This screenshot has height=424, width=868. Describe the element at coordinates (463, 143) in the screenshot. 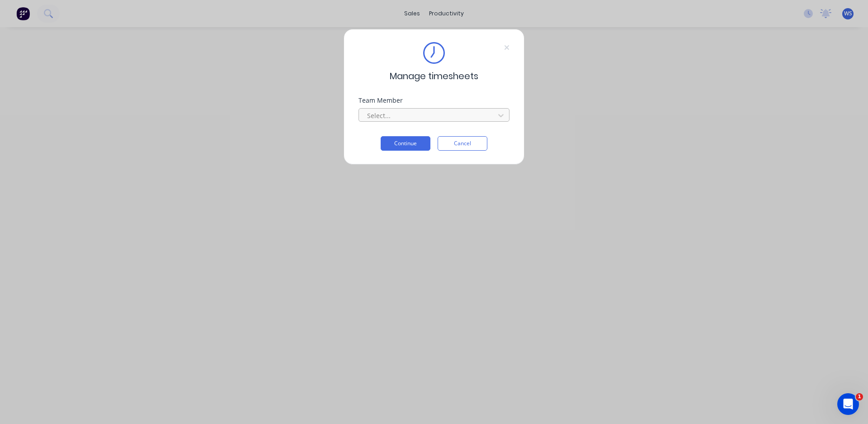

I see `button: Cancel` at that location.